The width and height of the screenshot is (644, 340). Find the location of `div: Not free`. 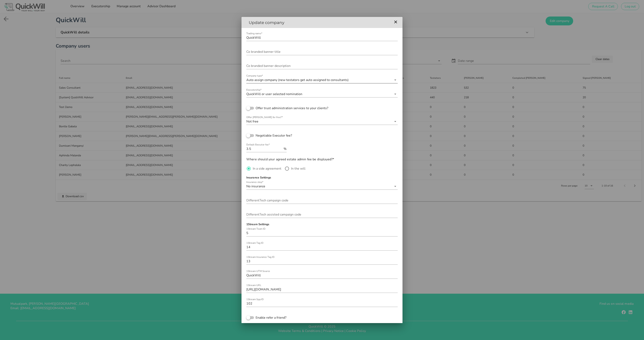

div: Not free is located at coordinates (253, 121).